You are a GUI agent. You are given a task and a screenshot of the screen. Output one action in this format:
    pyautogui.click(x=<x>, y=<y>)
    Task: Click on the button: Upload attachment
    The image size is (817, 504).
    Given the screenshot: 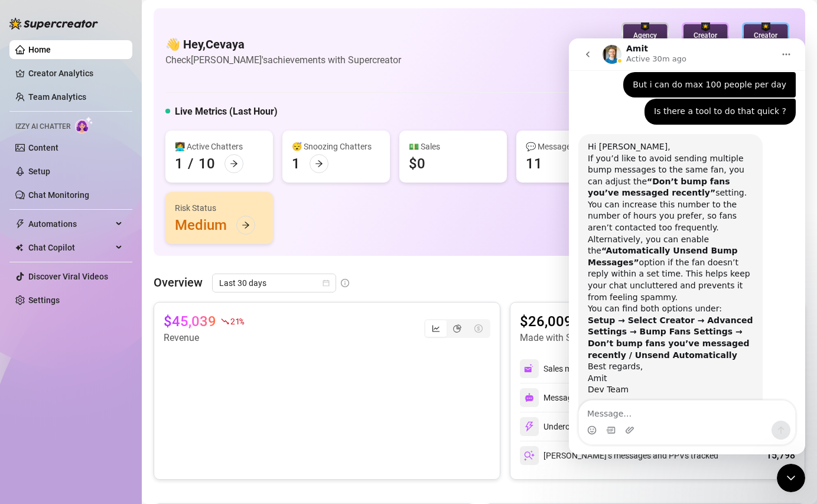 What is the action you would take?
    pyautogui.click(x=61, y=392)
    